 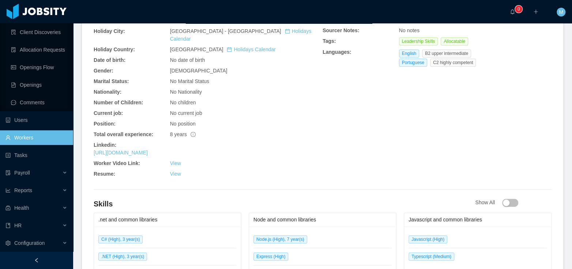 I want to click on span: Node.js (High), 7 year(s), so click(x=280, y=239).